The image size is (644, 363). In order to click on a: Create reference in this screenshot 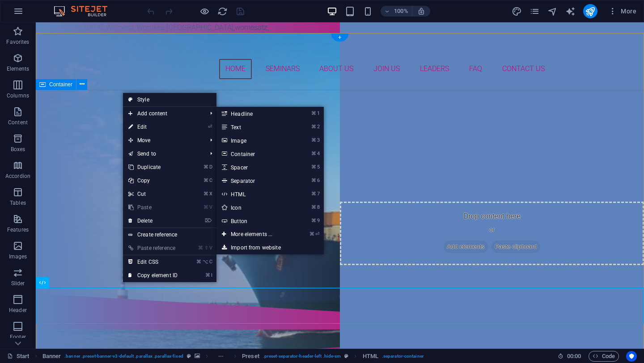, I will do `click(170, 235)`.